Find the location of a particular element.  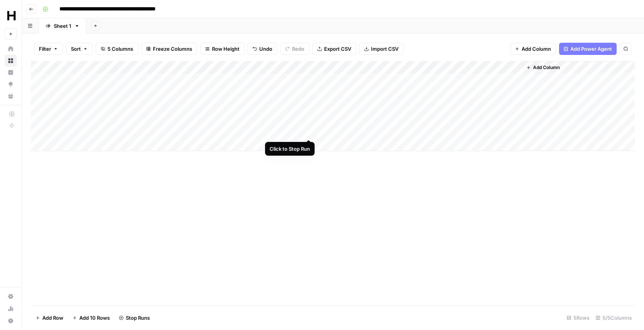

button: Help + Support is located at coordinates (11, 321).